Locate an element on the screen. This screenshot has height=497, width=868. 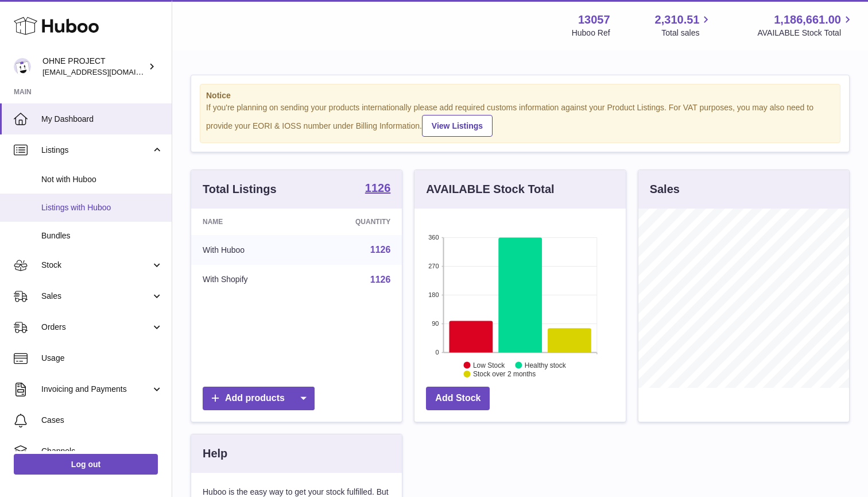
text: 90 is located at coordinates (435, 323).